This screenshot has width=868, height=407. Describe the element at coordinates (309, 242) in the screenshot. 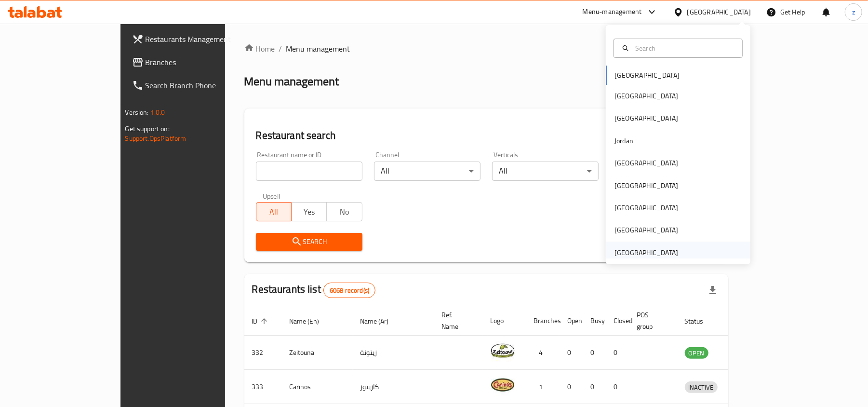

I see `button: Search` at that location.